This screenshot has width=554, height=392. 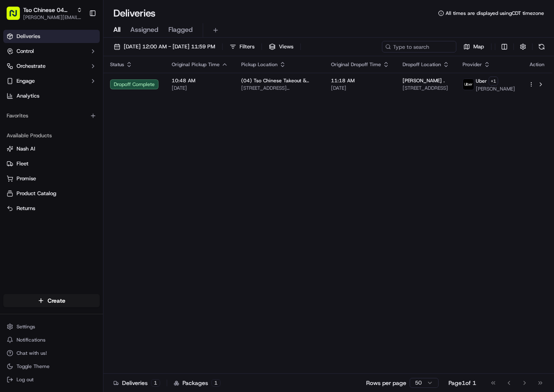 I want to click on button: Refresh, so click(x=541, y=47).